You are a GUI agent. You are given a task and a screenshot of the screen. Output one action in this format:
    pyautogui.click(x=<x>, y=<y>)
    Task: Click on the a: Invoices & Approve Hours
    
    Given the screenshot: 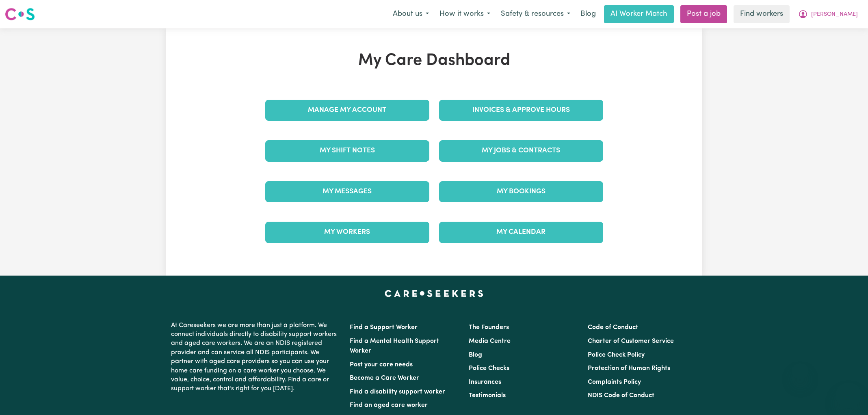 What is the action you would take?
    pyautogui.click(x=521, y=110)
    